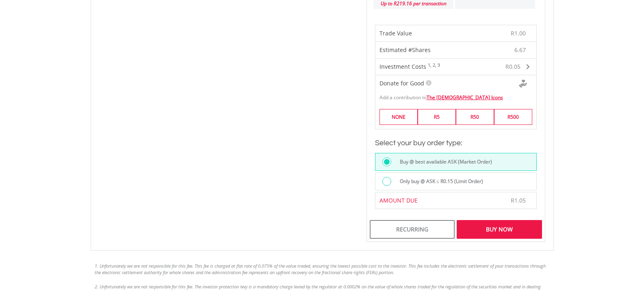 The width and height of the screenshot is (644, 290). I want to click on img: Donte For Good, so click(523, 84).